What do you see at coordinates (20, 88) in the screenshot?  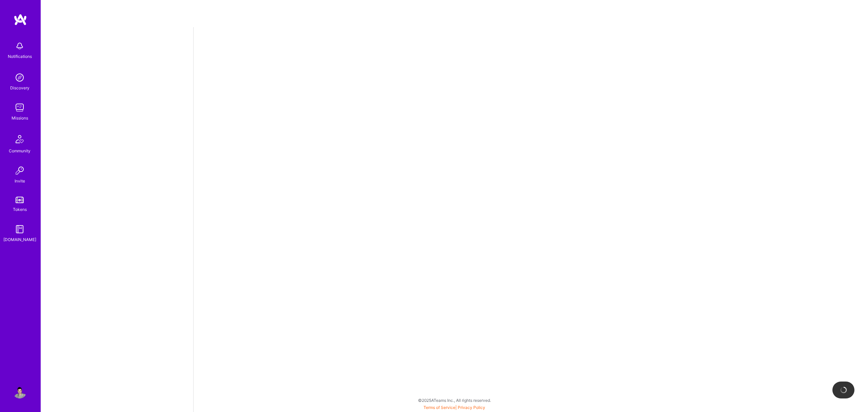 I see `div: Discovery` at bounding box center [20, 88].